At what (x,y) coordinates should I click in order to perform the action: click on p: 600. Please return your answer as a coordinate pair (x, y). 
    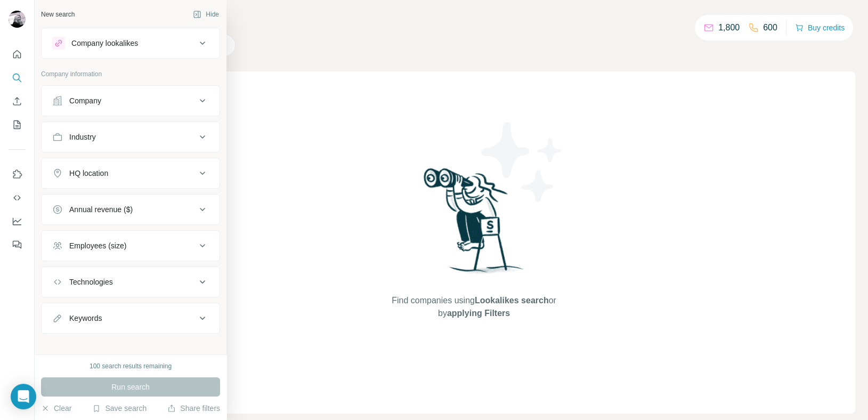
    Looking at the image, I should click on (770, 28).